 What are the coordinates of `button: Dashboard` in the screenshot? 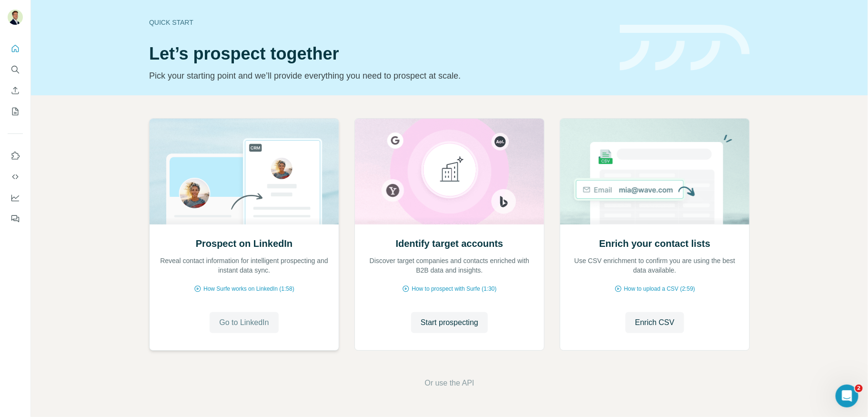 It's located at (15, 198).